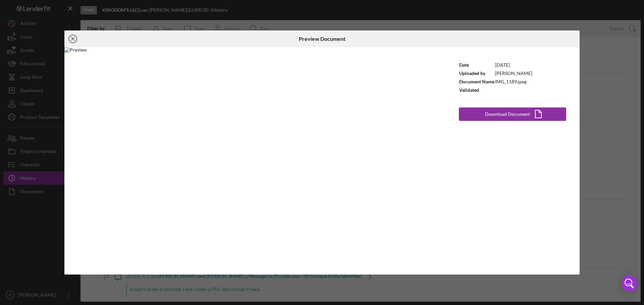 This screenshot has height=305, width=644. What do you see at coordinates (512, 114) in the screenshot?
I see `button: Download Document` at bounding box center [512, 114].